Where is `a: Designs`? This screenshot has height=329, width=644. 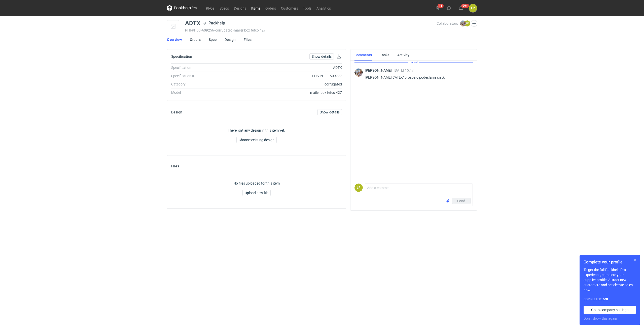 a: Designs is located at coordinates (240, 8).